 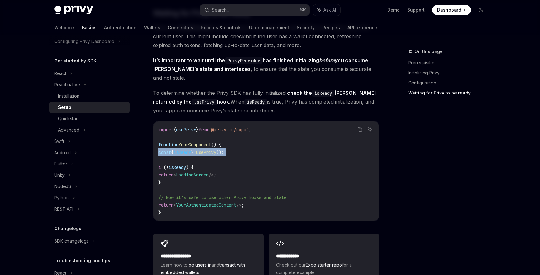 I want to click on div: Python, so click(x=61, y=198).